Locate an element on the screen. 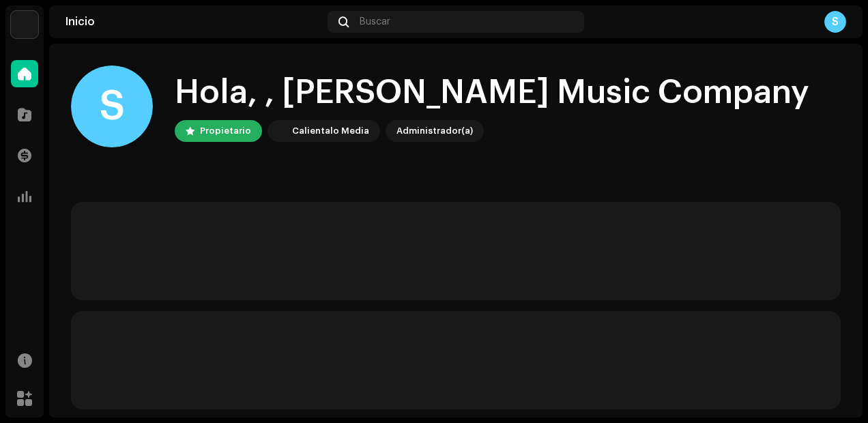 This screenshot has height=423, width=868. span: Buscar is located at coordinates (375, 22).